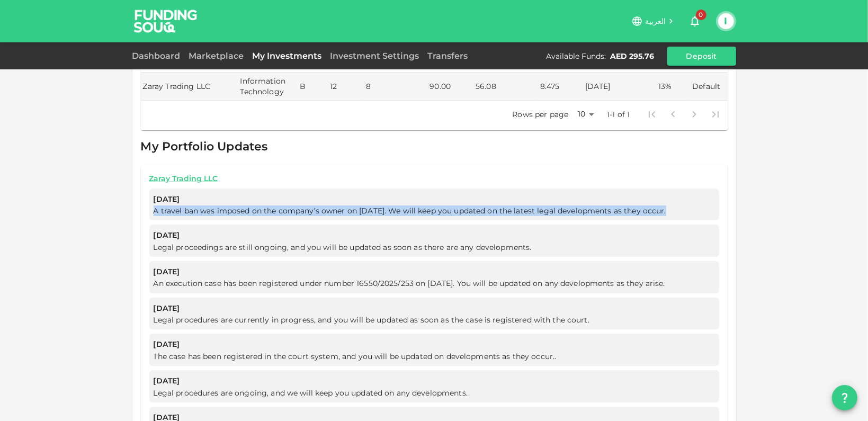  What do you see at coordinates (396, 86) in the screenshot?
I see `td: 8` at bounding box center [396, 86].